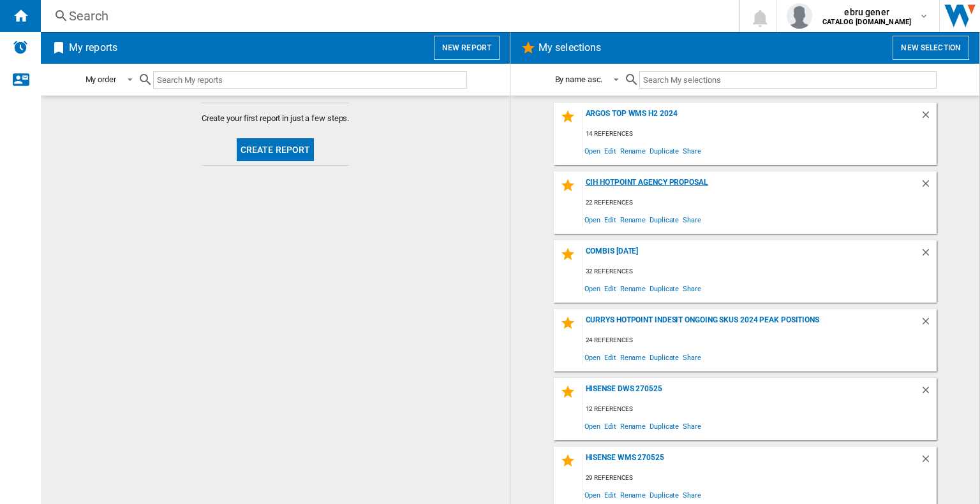 The width and height of the screenshot is (980, 504). I want to click on div: 29 references, so click(760, 478).